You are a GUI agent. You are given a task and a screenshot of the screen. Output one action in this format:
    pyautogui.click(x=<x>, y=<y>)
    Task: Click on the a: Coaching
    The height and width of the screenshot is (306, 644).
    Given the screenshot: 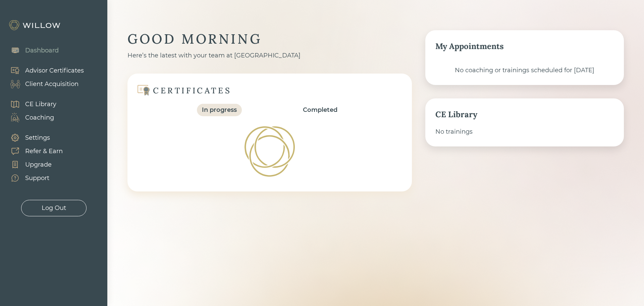 What is the action you would take?
    pyautogui.click(x=30, y=117)
    